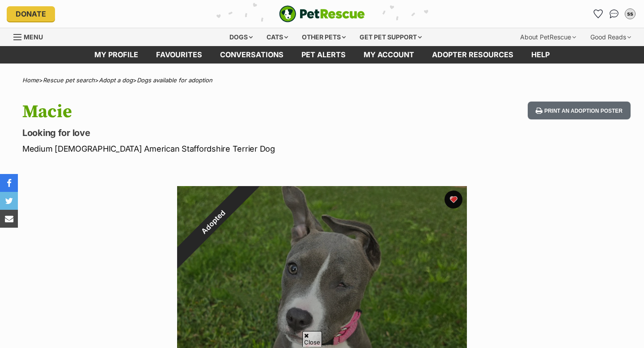 The height and width of the screenshot is (348, 644). What do you see at coordinates (30, 80) in the screenshot?
I see `a: Home` at bounding box center [30, 80].